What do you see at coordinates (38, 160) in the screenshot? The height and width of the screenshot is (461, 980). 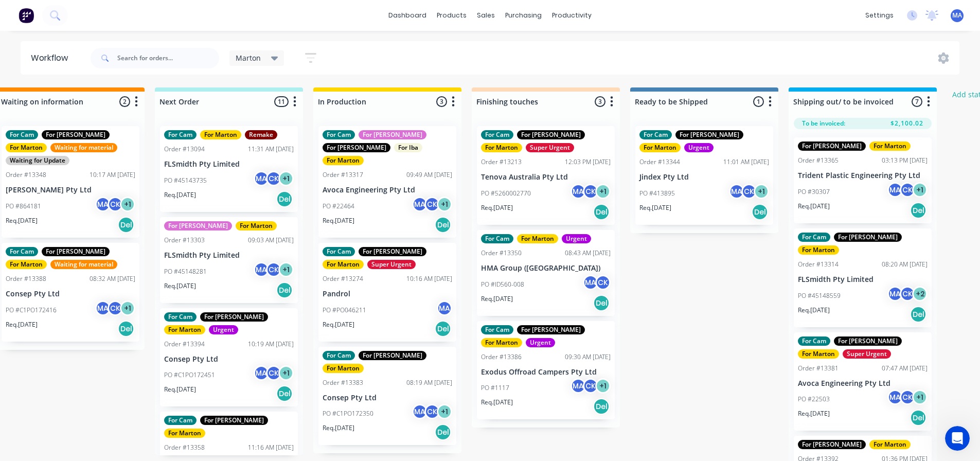 I see `div: Waiting for Update` at bounding box center [38, 160].